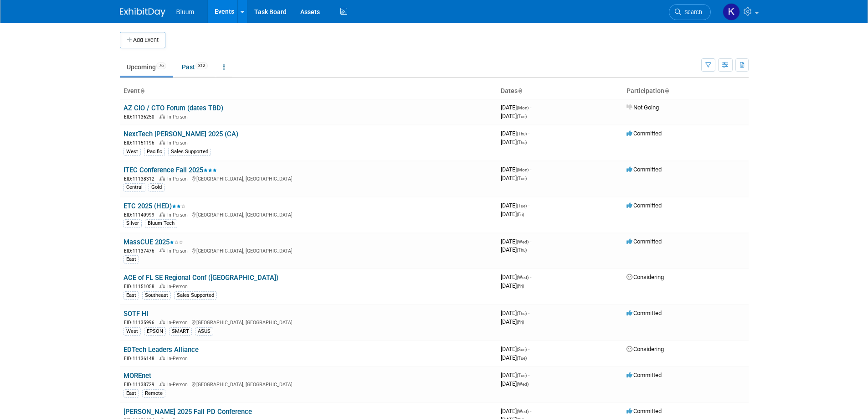 This screenshot has width=868, height=419. What do you see at coordinates (520, 91) in the screenshot?
I see `a: Sort by Start Date` at bounding box center [520, 91].